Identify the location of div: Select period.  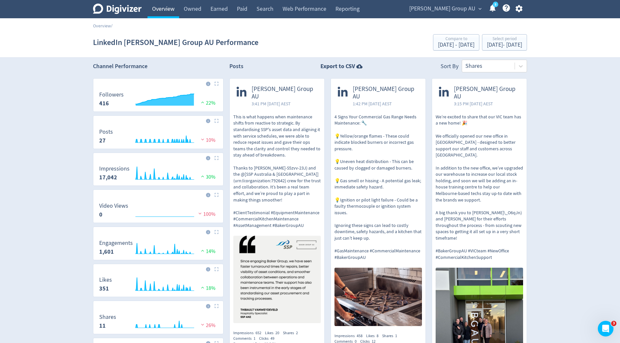
(504, 39).